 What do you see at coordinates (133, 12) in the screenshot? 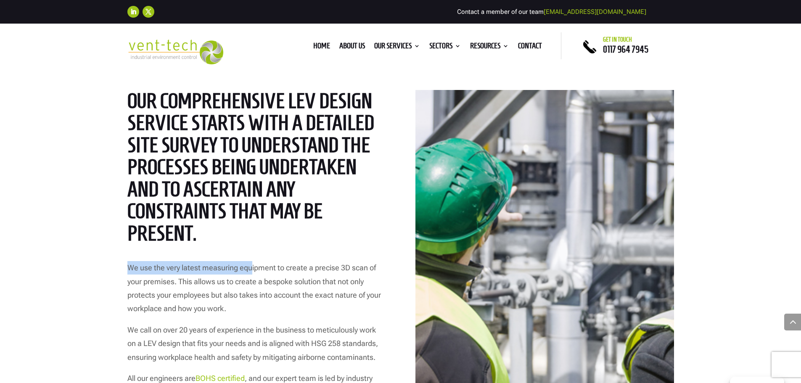
I see `a: Follow on LinkedIn` at bounding box center [133, 12].